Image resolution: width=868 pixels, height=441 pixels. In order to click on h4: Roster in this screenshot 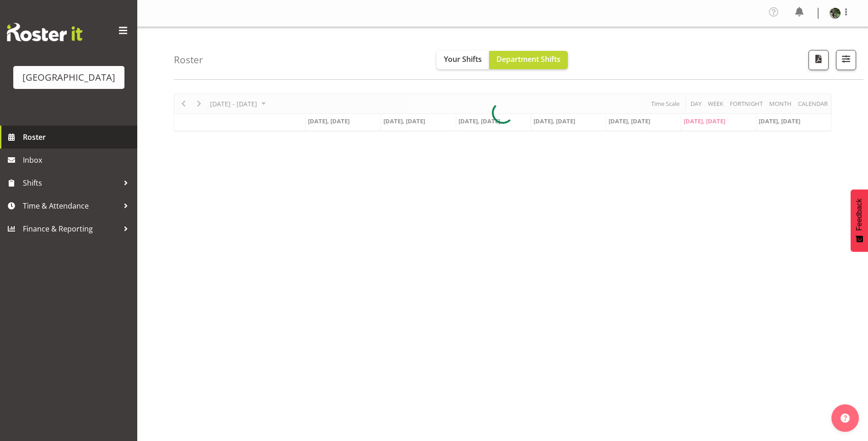, I will do `click(189, 59)`.